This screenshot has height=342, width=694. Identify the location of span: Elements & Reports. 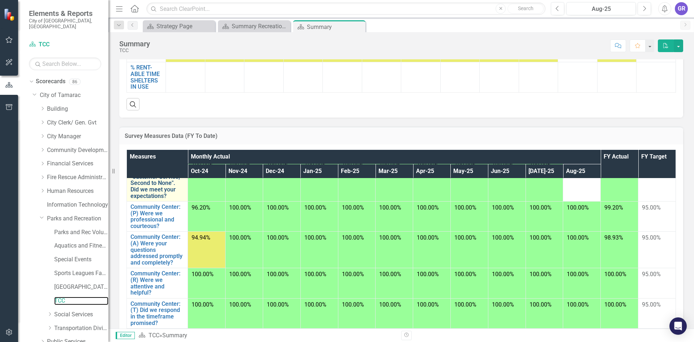
(65, 13).